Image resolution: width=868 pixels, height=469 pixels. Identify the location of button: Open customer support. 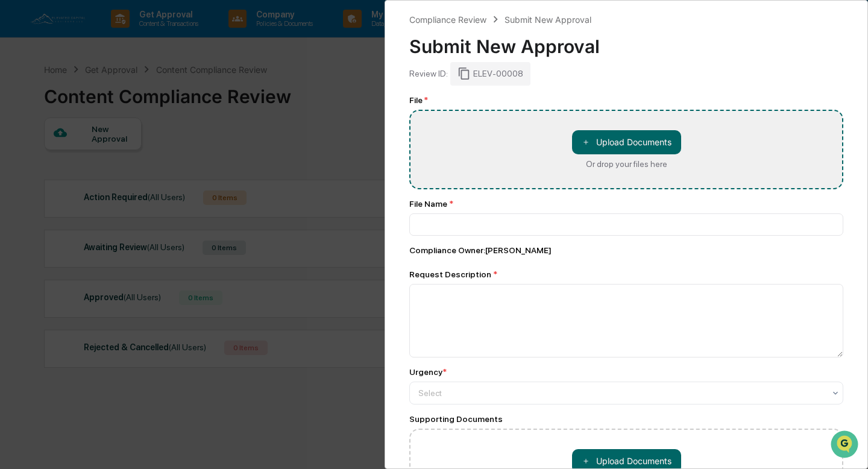
(15, 15).